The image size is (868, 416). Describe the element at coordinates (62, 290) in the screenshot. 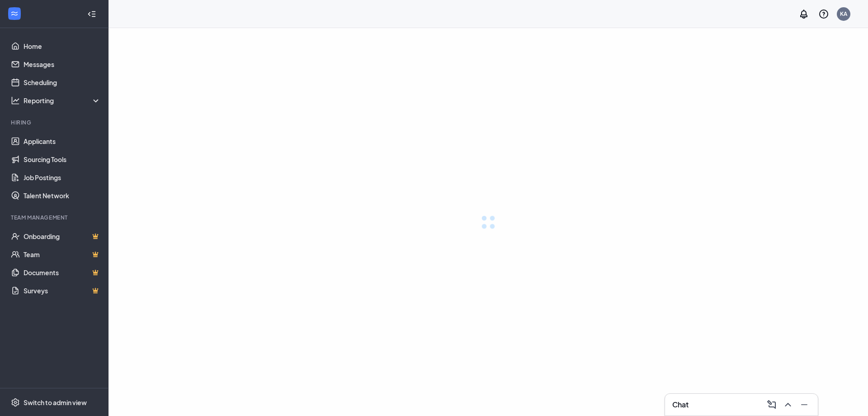

I see `a: SurveysCrown` at that location.